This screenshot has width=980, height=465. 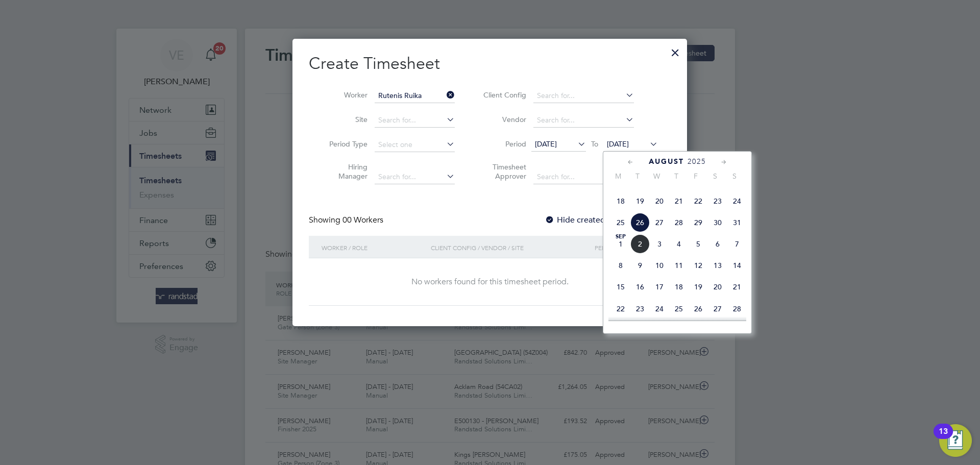 I want to click on label: Hiring Manager, so click(x=344, y=172).